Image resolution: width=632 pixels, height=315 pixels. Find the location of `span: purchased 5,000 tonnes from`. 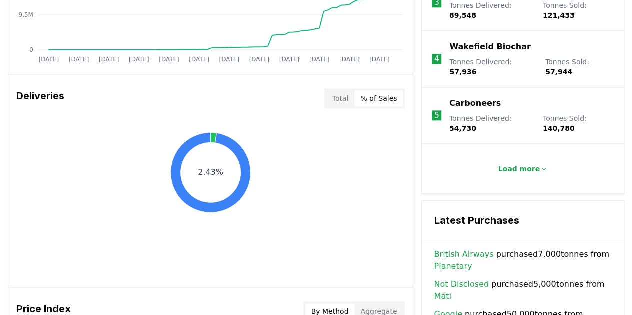

span: purchased 5,000 tonnes from is located at coordinates (523, 290).